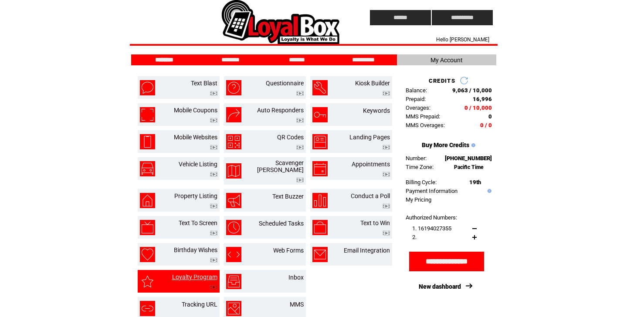 This screenshot has height=317, width=627. What do you see at coordinates (234, 200) in the screenshot?
I see `img: text-buzzer.png` at bounding box center [234, 200].